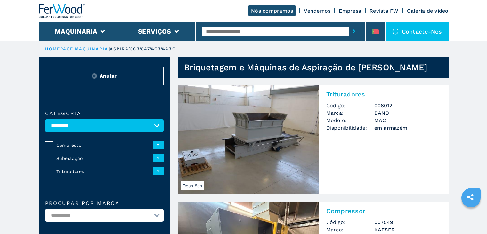 The width and height of the screenshot is (487, 234). I want to click on span: Trituradores, so click(104, 171).